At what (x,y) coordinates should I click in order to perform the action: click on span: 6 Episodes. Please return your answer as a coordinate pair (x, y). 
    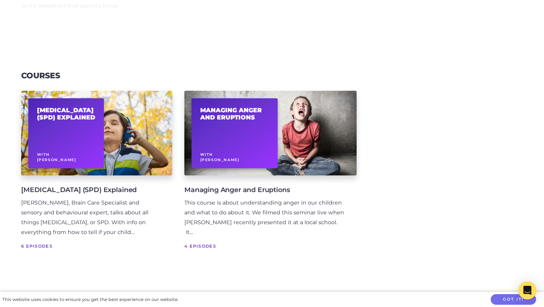
    Looking at the image, I should click on (91, 246).